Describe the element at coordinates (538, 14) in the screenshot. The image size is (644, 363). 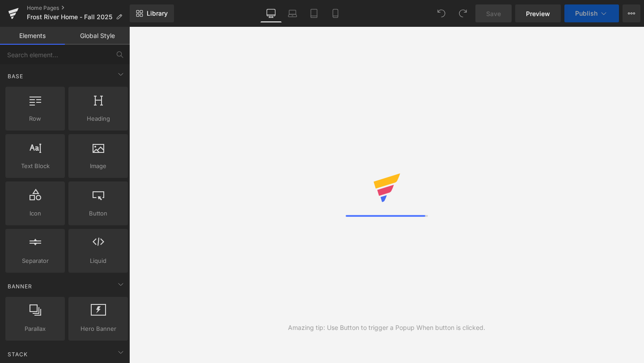
I see `a: Preview` at that location.